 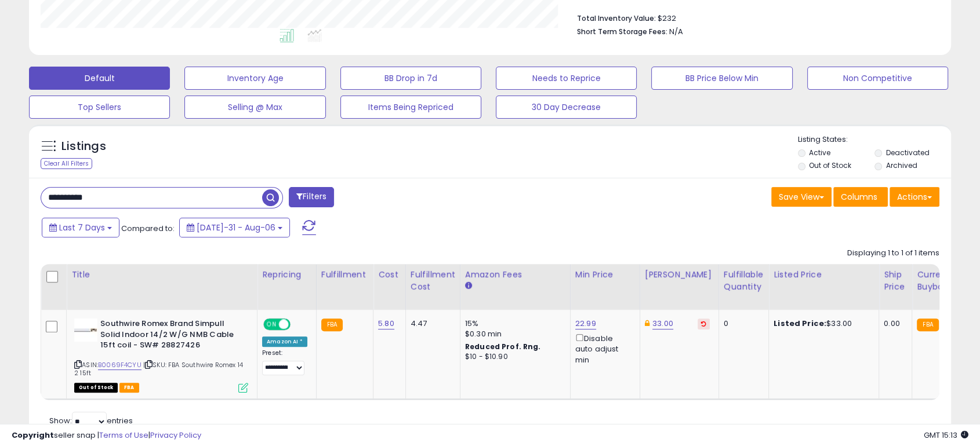 What do you see at coordinates (119, 365) in the screenshot?
I see `a: B0069F4CYU` at bounding box center [119, 365].